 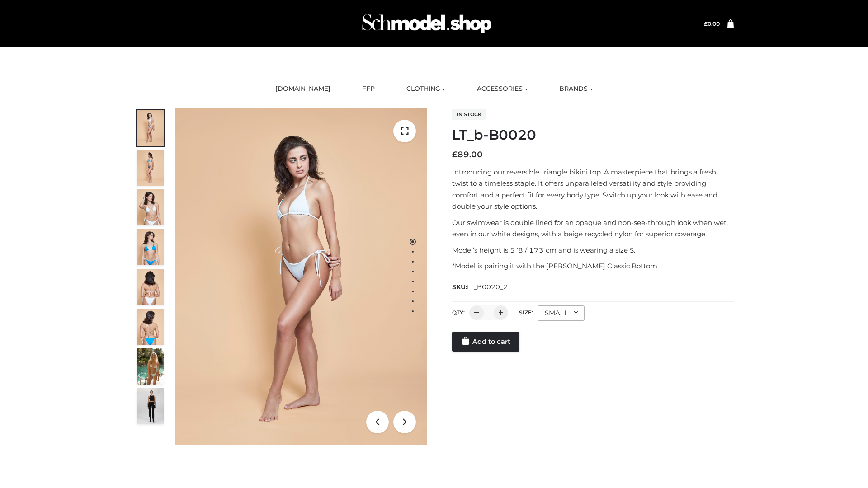 I want to click on a: Add to cart, so click(x=486, y=341).